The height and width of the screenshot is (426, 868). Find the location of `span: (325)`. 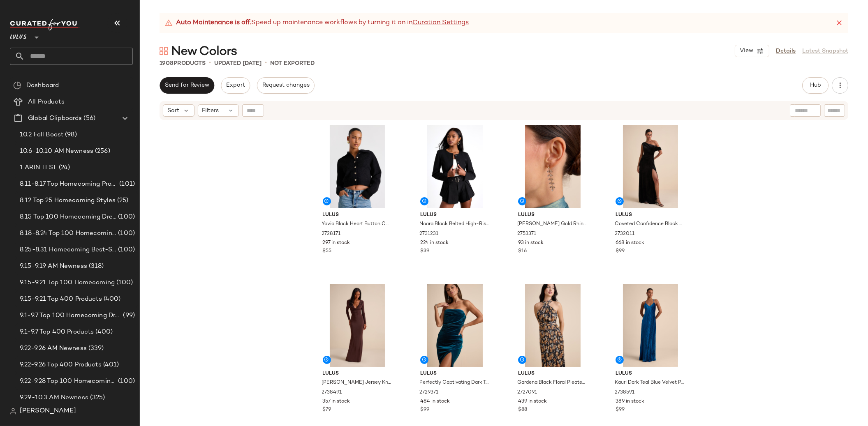

span: (325) is located at coordinates (97, 398).